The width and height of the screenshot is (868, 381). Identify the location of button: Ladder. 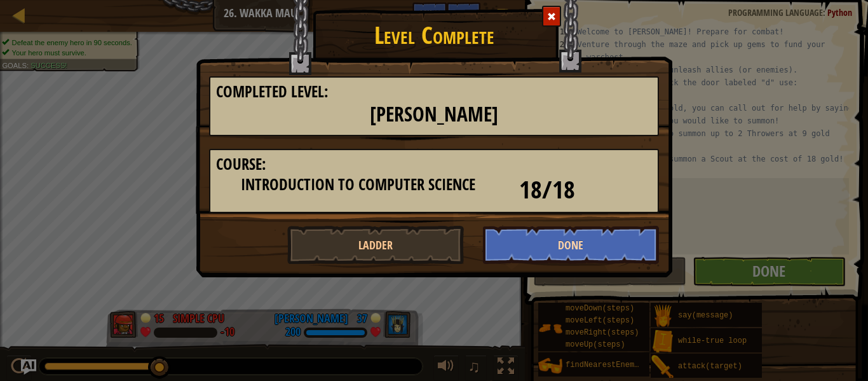
(376, 245).